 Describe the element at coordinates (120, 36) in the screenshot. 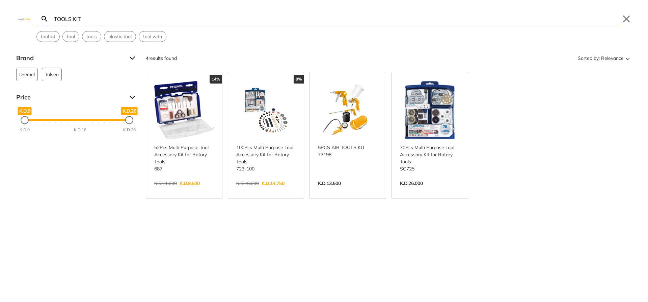

I see `button: Select suggestion: plastic tool` at that location.